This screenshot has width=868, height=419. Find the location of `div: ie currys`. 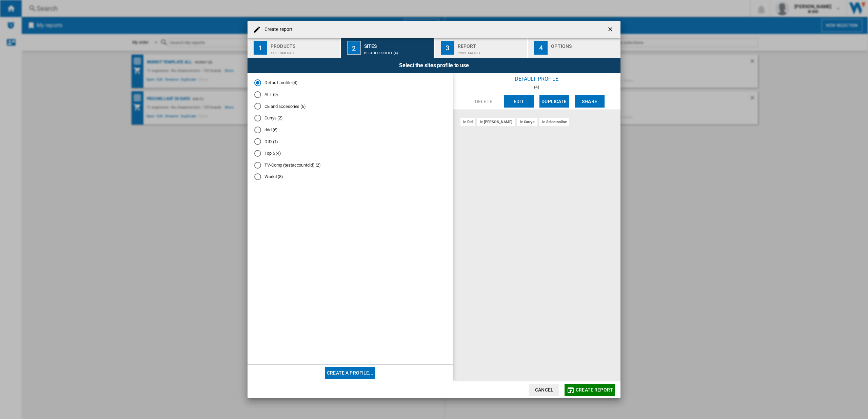

div: ie currys is located at coordinates (527, 122).